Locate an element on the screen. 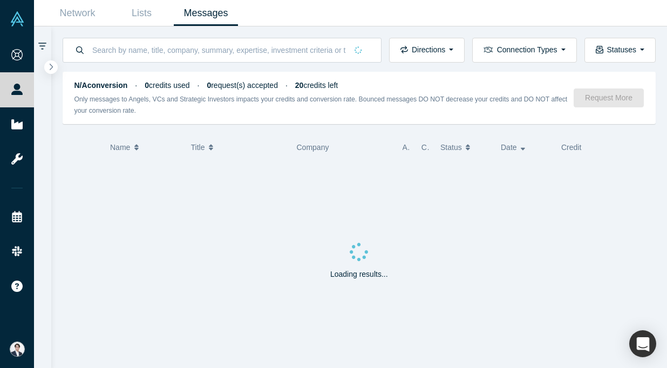 The image size is (667, 368). button: Statuses is located at coordinates (620, 50).